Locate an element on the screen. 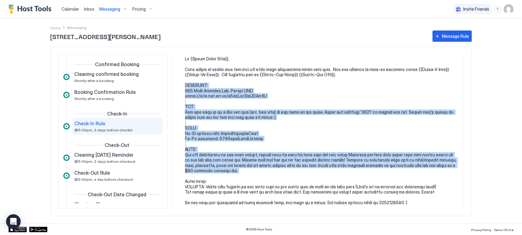 The width and height of the screenshot is (522, 235). div: User profile is located at coordinates (508, 9).